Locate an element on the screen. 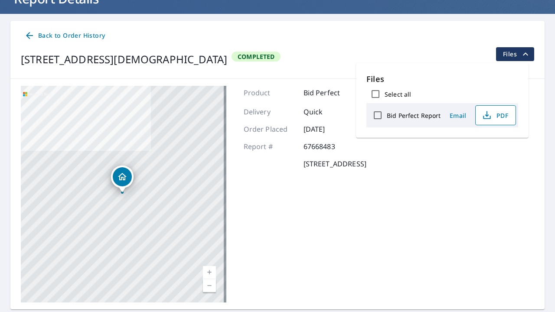  a: Current Level 17, Zoom Out is located at coordinates (209, 286).